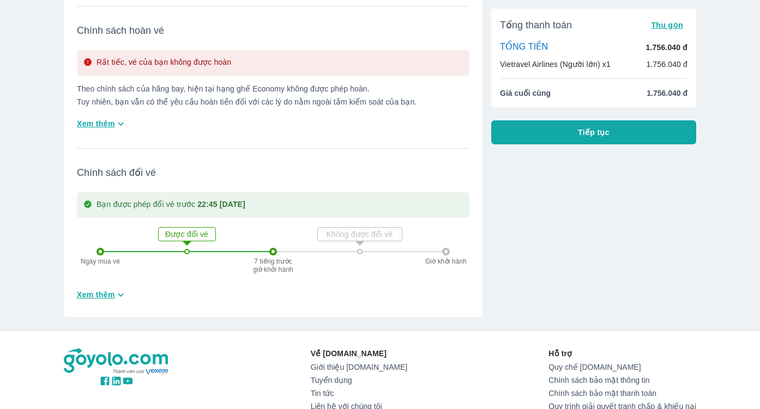  I want to click on p: Rất tiếc, vé của bạn không được hoàn, so click(163, 63).